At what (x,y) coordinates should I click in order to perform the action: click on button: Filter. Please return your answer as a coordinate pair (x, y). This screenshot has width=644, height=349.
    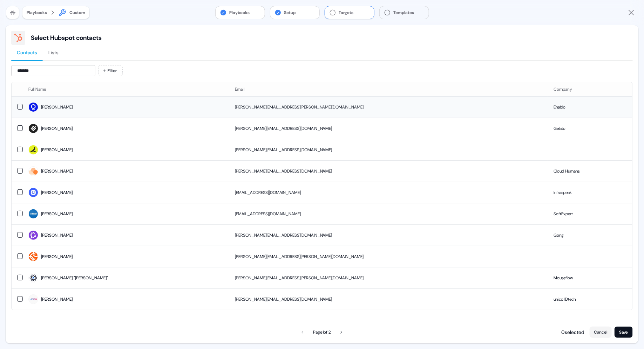
    Looking at the image, I should click on (110, 71).